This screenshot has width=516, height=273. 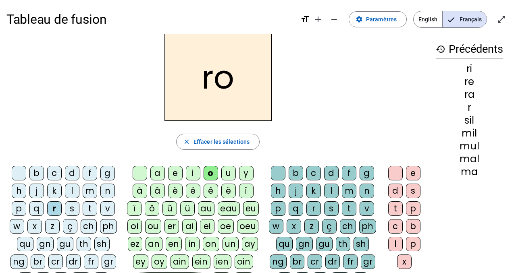 I want to click on h2: ro, so click(x=218, y=77).